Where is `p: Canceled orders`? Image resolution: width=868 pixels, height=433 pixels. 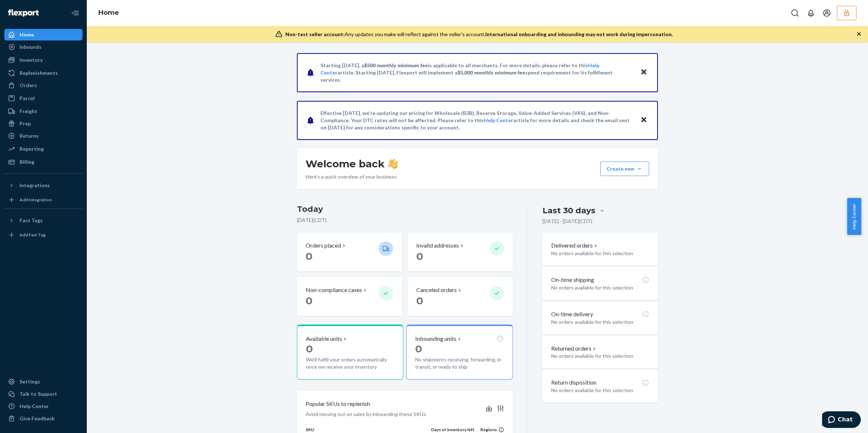 p: Canceled orders is located at coordinates (437, 290).